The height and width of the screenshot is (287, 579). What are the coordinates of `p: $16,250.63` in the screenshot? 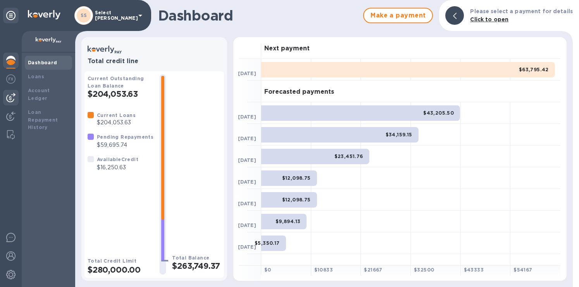 It's located at (117, 168).